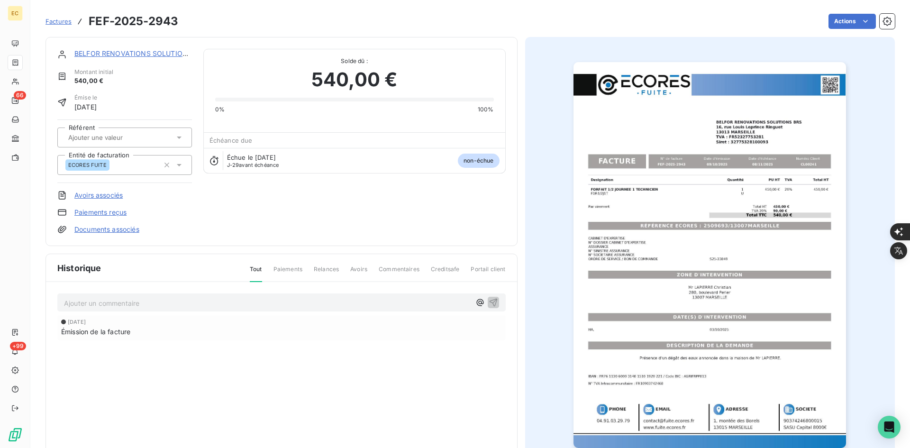 This screenshot has height=448, width=910. I want to click on h3: FEF-2025-2943, so click(133, 21).